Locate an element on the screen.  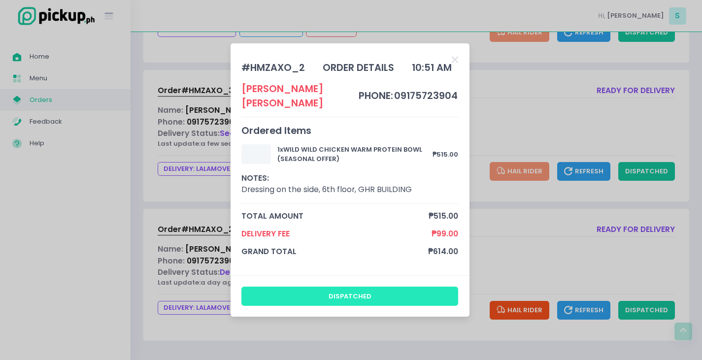
span: grand total is located at coordinates (335, 251).